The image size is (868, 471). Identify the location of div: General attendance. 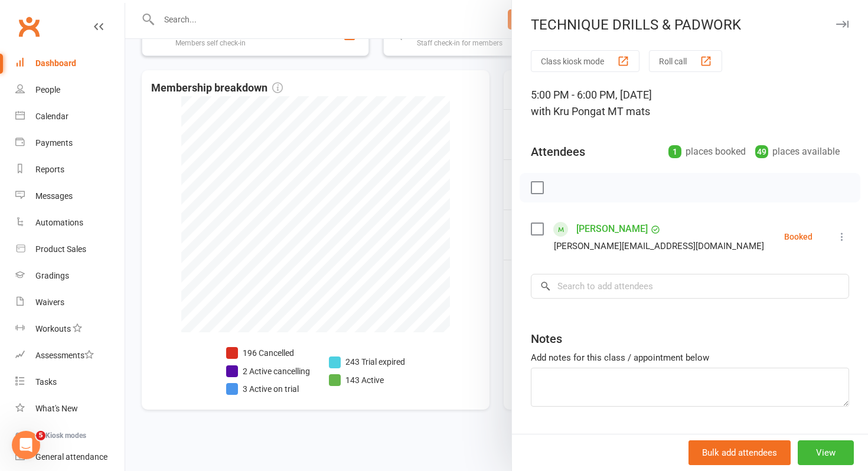
(71, 457).